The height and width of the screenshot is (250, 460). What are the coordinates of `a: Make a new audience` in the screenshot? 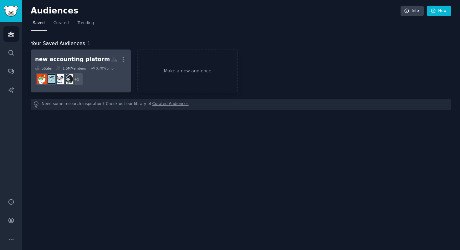 It's located at (187, 71).